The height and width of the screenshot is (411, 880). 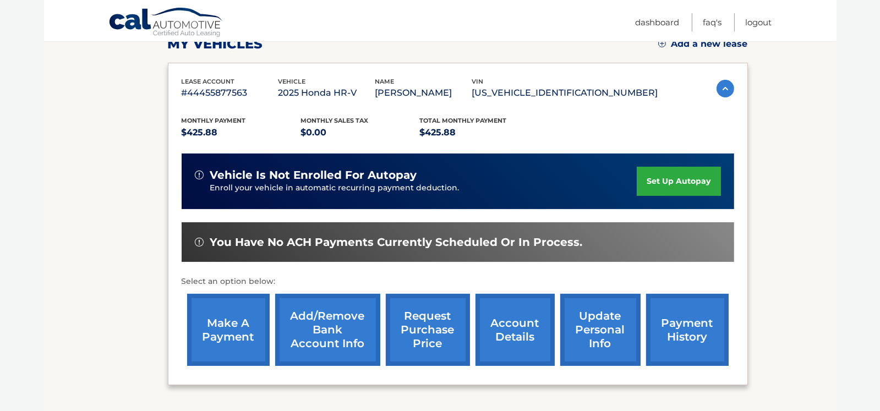 What do you see at coordinates (360, 133) in the screenshot?
I see `p: $0.00` at bounding box center [360, 133].